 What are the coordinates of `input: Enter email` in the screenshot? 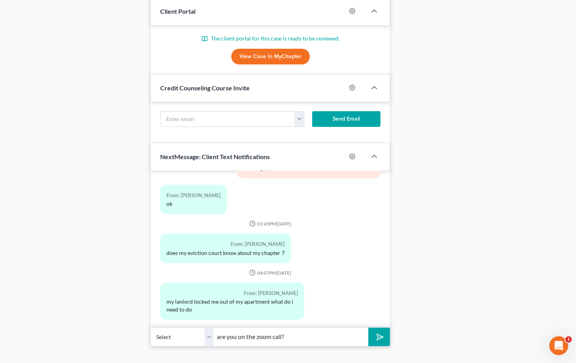 It's located at (228, 119).